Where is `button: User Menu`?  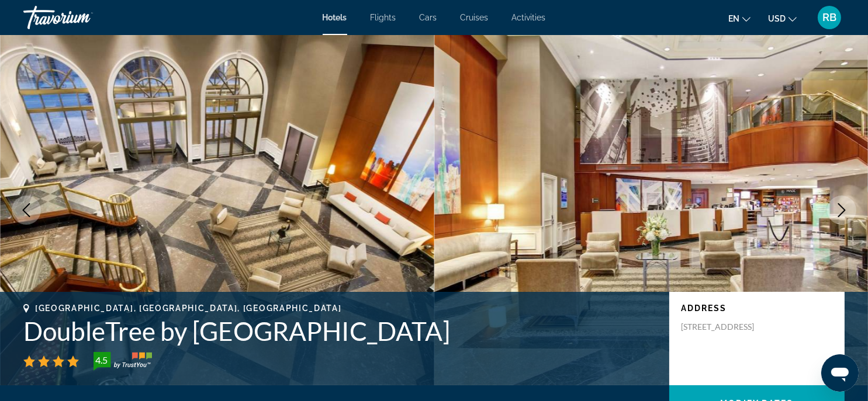 button: User Menu is located at coordinates (829, 18).